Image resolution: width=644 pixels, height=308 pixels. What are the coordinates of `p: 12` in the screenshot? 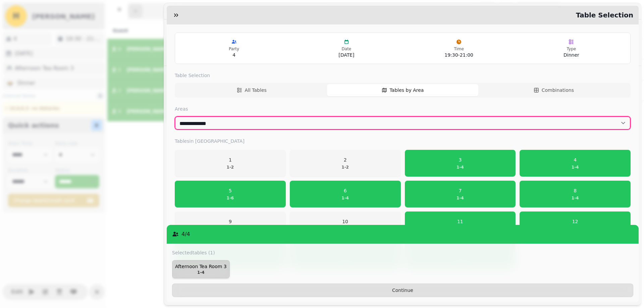 It's located at (575, 222).